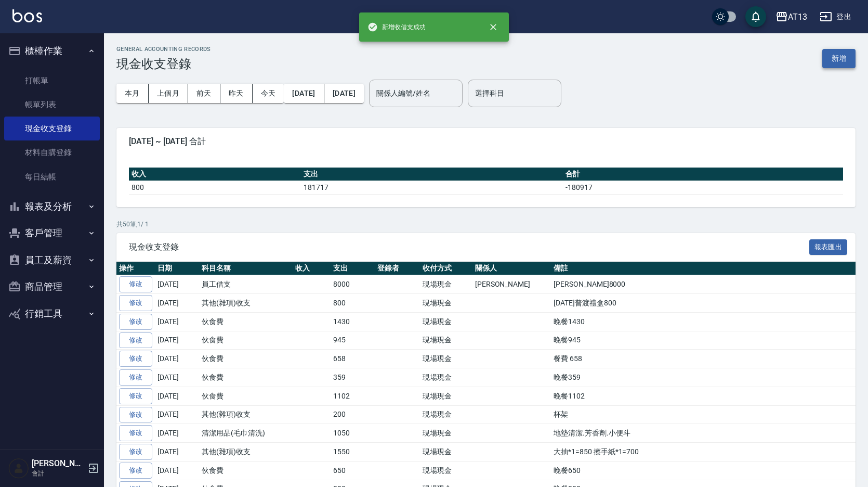  I want to click on td: 650, so click(352, 470).